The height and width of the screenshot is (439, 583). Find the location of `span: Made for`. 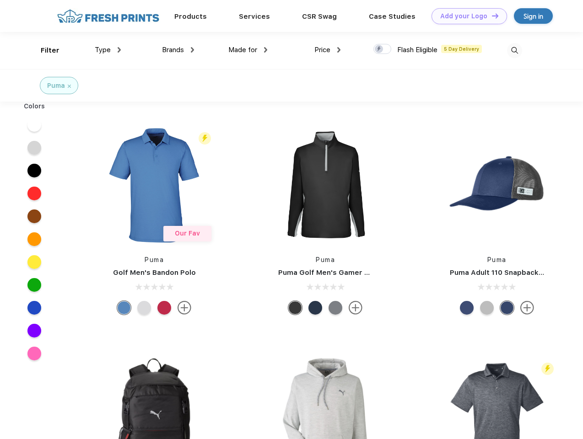

span: Made for is located at coordinates (243, 50).